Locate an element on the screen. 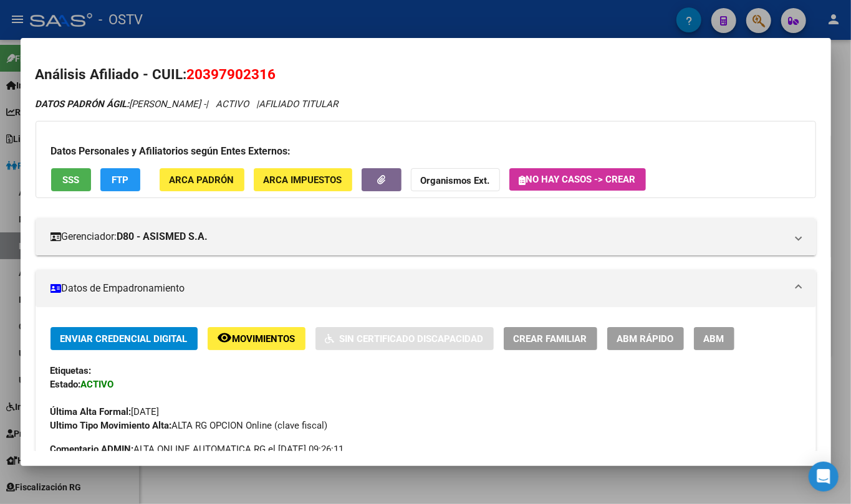  span: Movimientos is located at coordinates (263, 339).